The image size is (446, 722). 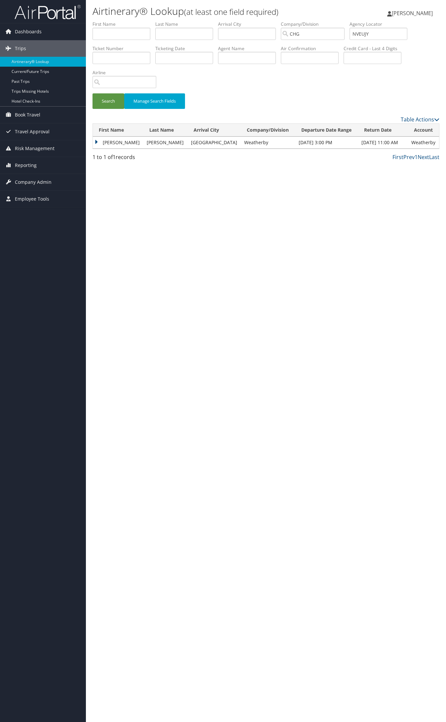 What do you see at coordinates (312, 49) in the screenshot?
I see `label: Air Confirmation` at bounding box center [312, 49].